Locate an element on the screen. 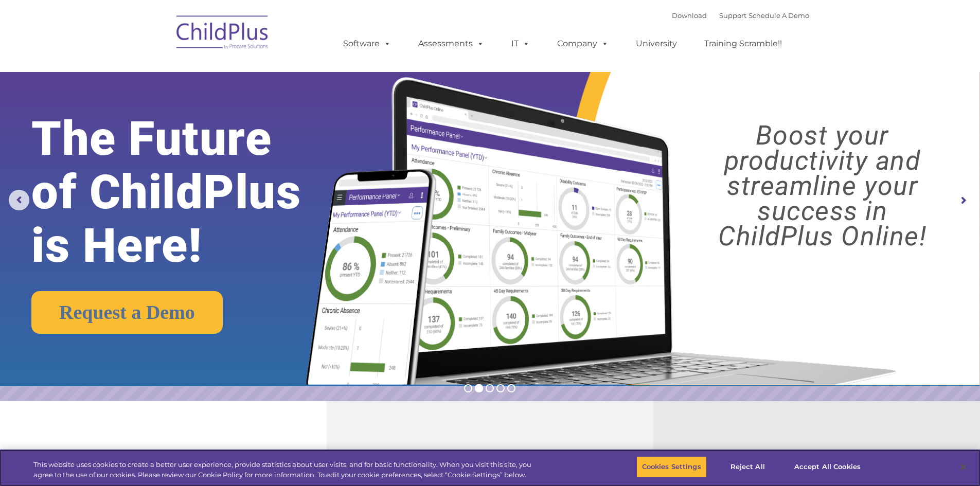 Image resolution: width=980 pixels, height=486 pixels. a: Request a Demo is located at coordinates (127, 312).